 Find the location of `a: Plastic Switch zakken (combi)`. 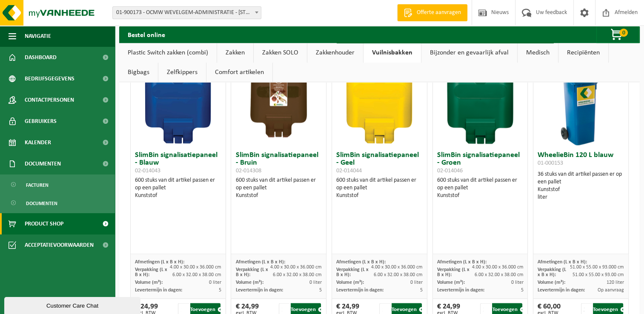

a: Plastic Switch zakken (combi) is located at coordinates (168, 52).